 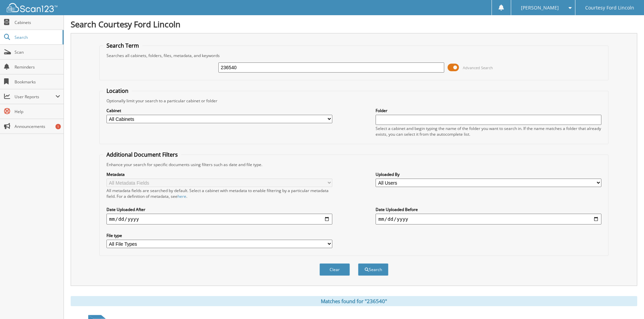 What do you see at coordinates (354, 101) in the screenshot?
I see `div: Optionally limit your search to a particular cabinet or folder` at bounding box center [354, 101].